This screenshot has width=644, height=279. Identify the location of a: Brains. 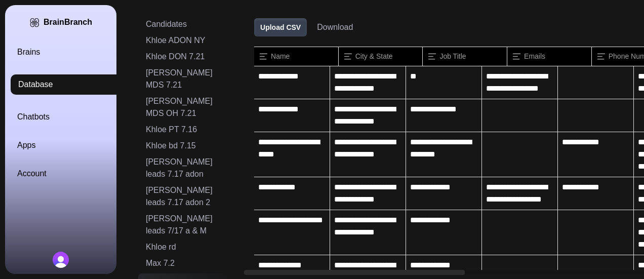
(73, 52).